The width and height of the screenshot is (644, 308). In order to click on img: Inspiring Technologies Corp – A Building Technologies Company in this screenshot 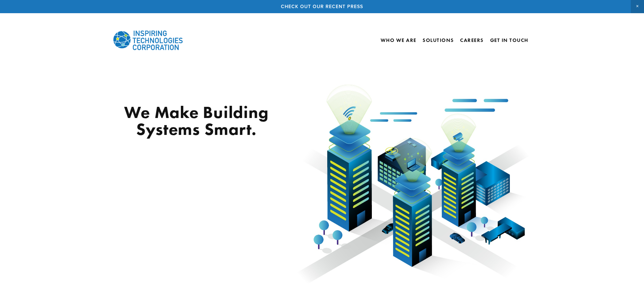, I will do `click(148, 40)`.